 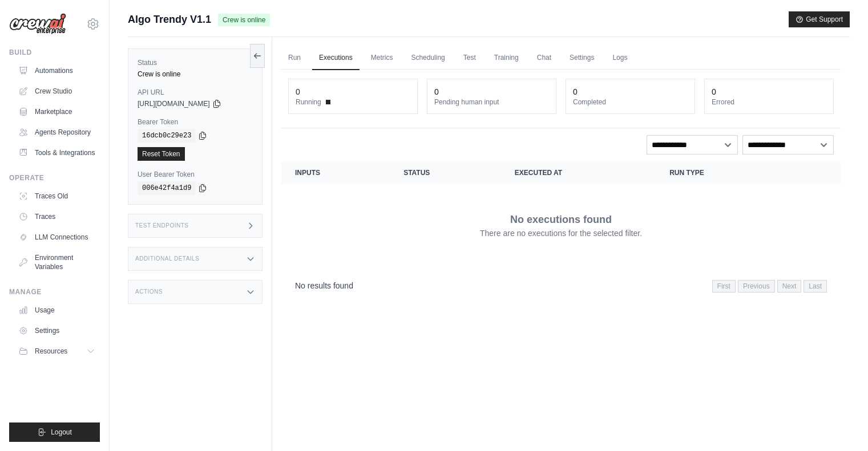 What do you see at coordinates (544, 58) in the screenshot?
I see `a: Chat` at bounding box center [544, 58].